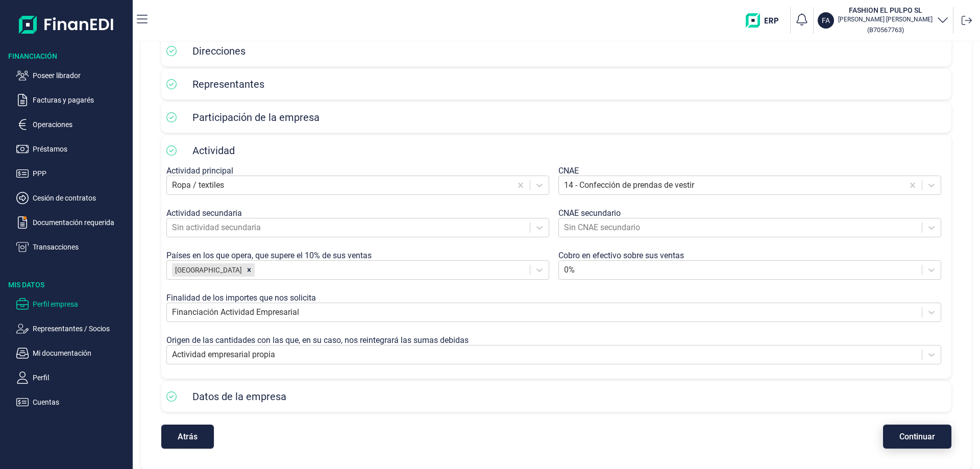  Describe the element at coordinates (81, 353) in the screenshot. I see `p: Mi documentación` at that location.